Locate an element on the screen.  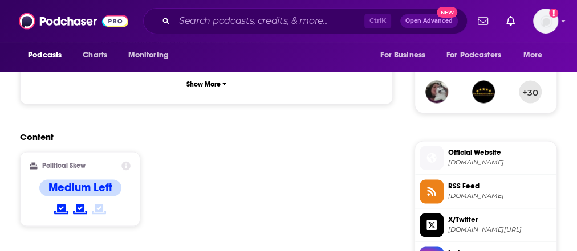
span: Charts is located at coordinates (95, 55).